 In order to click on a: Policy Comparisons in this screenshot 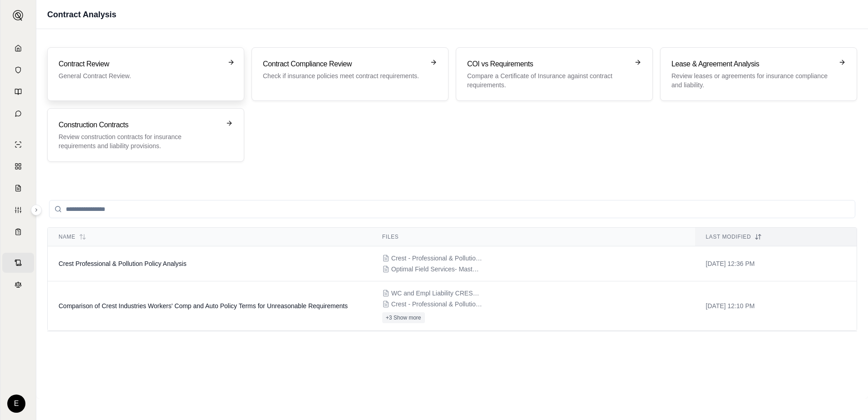, I will do `click(18, 166)`.